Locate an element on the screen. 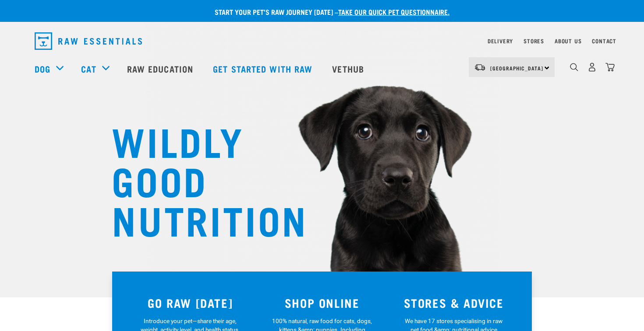 The width and height of the screenshot is (644, 331). img: van-moving.png is located at coordinates (479, 67).